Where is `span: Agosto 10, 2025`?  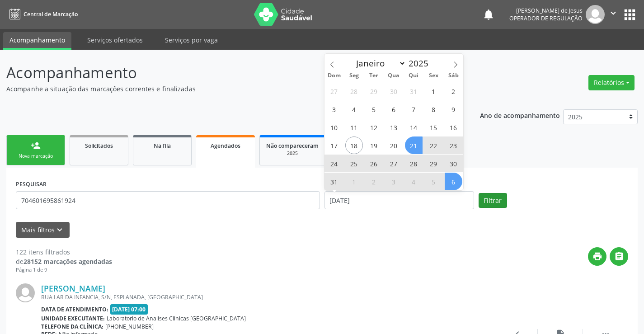 span: Agosto 10, 2025 is located at coordinates (334, 127).